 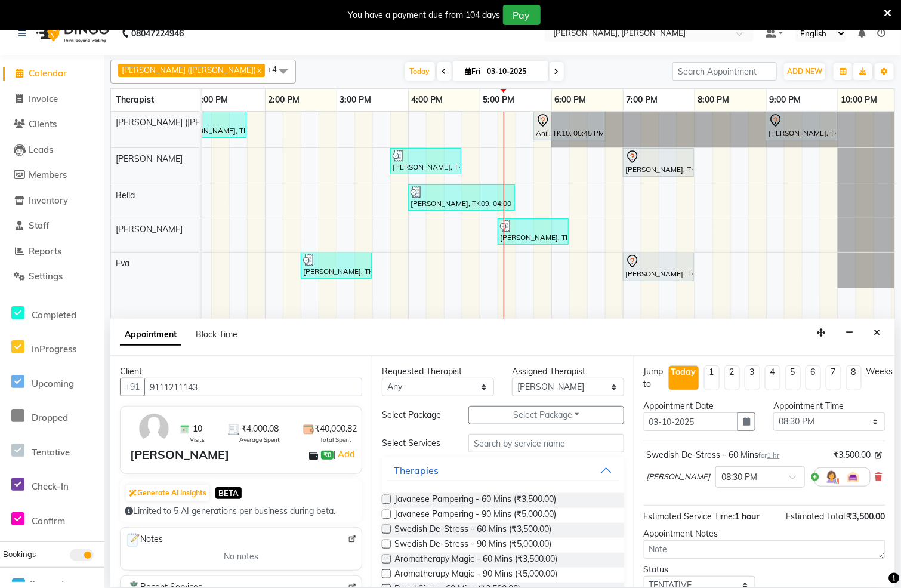 I want to click on li: 3, so click(x=753, y=378).